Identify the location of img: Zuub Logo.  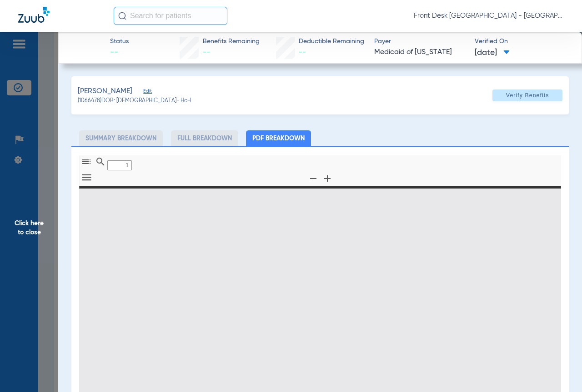
(33, 14).